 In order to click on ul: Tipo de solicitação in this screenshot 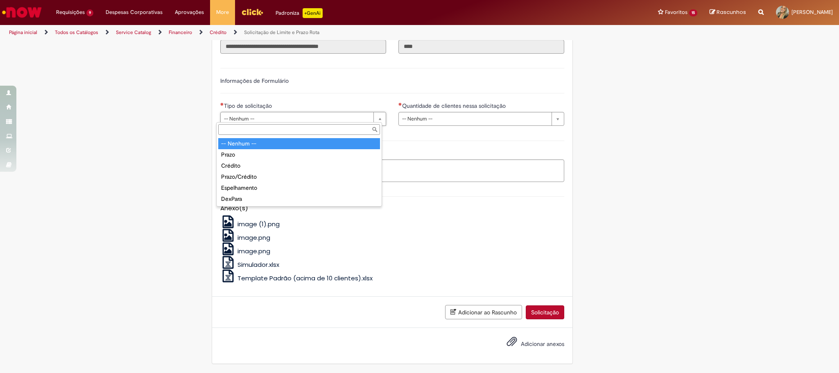, I will do `click(299, 171)`.